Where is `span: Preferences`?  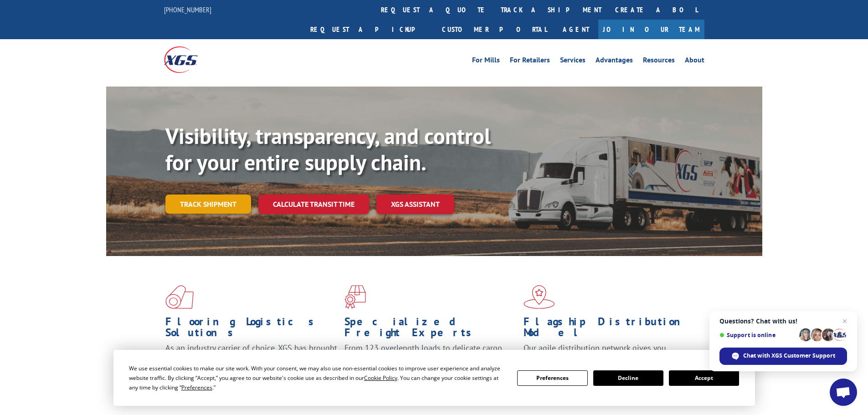 span: Preferences is located at coordinates (197, 387).